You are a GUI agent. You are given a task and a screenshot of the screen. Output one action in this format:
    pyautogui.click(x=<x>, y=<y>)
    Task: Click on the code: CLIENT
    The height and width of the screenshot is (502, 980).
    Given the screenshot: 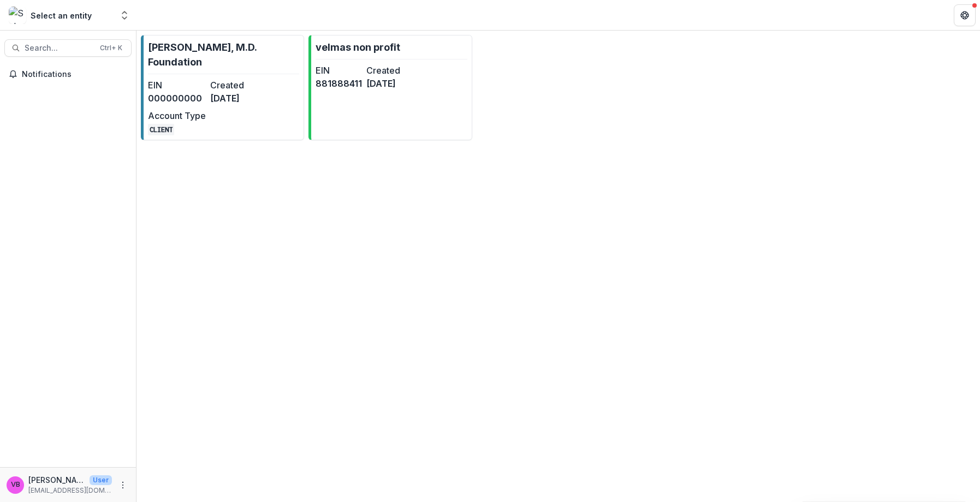 What is the action you would take?
    pyautogui.click(x=161, y=129)
    